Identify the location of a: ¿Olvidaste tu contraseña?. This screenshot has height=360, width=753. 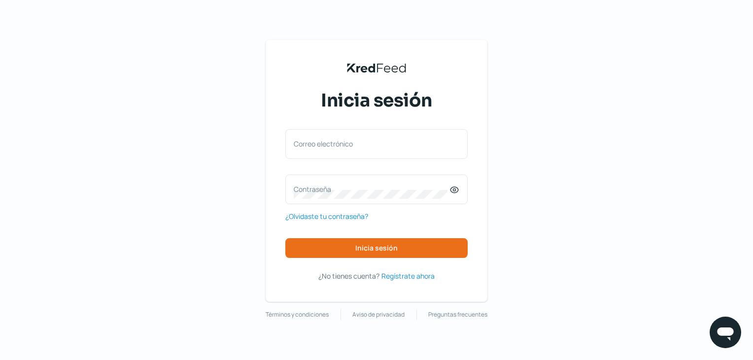
(327, 216).